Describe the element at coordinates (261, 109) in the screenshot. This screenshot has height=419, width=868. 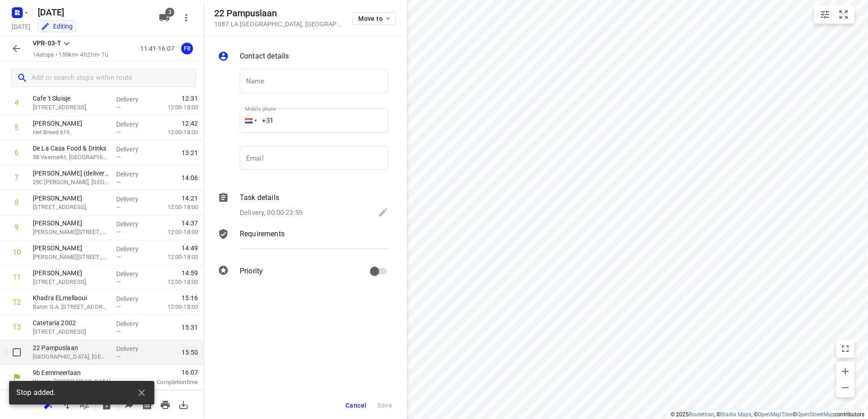
I see `label: Mobile phone` at that location.